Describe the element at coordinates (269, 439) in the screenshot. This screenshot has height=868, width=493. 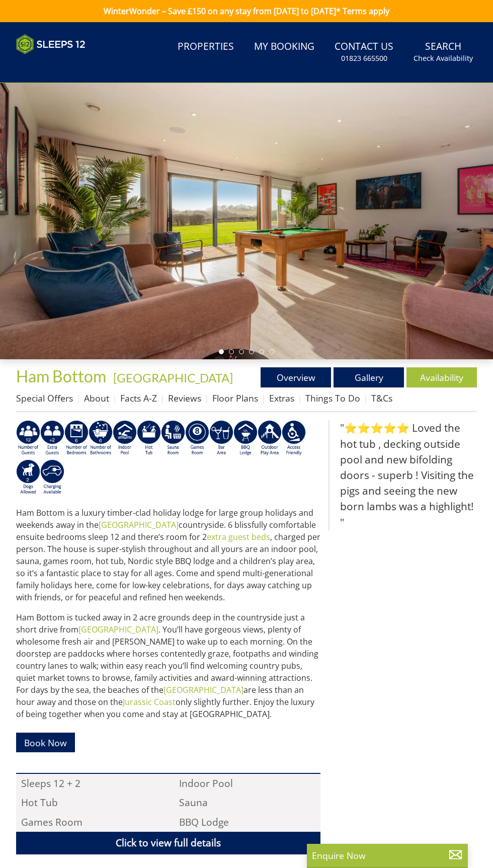
I see `img: AD_4nXfjdDqPkGBf7Vpi6H87bmAUe5GYCbodrAbU4sf37YN55BCjSXGx5ZgBV7Vb9EJZsXiNVuyAiuJUB3WVt-w9eJ0vaBcHg...` at that location.